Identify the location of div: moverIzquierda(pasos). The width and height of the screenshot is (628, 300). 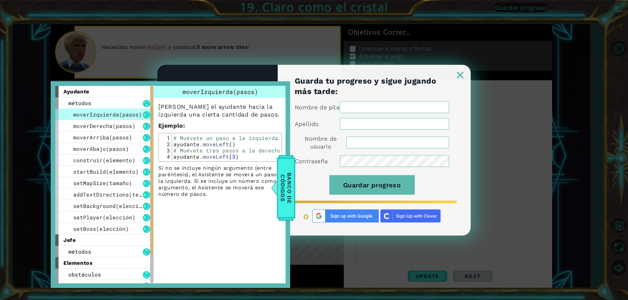
(220, 92).